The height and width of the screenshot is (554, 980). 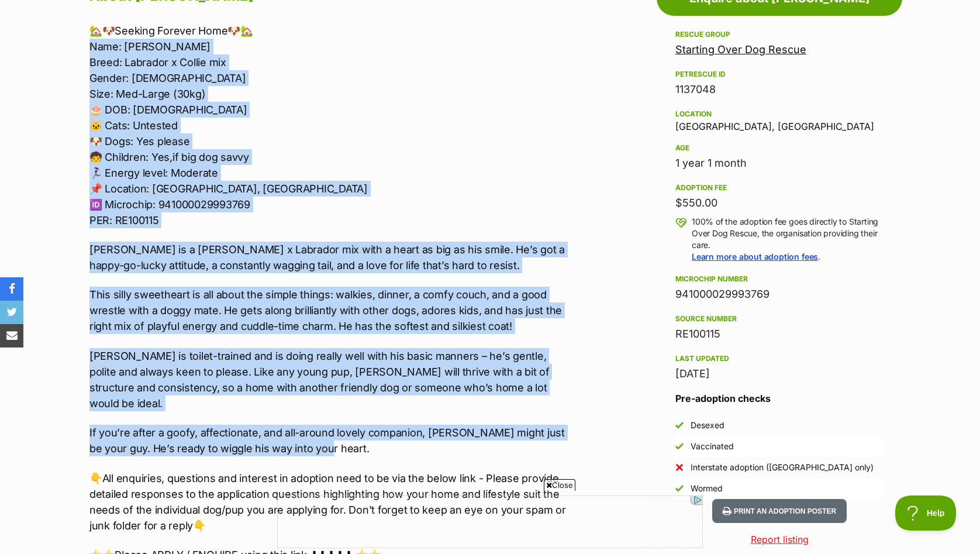 I want to click on img: adc.png, so click(x=420, y=5).